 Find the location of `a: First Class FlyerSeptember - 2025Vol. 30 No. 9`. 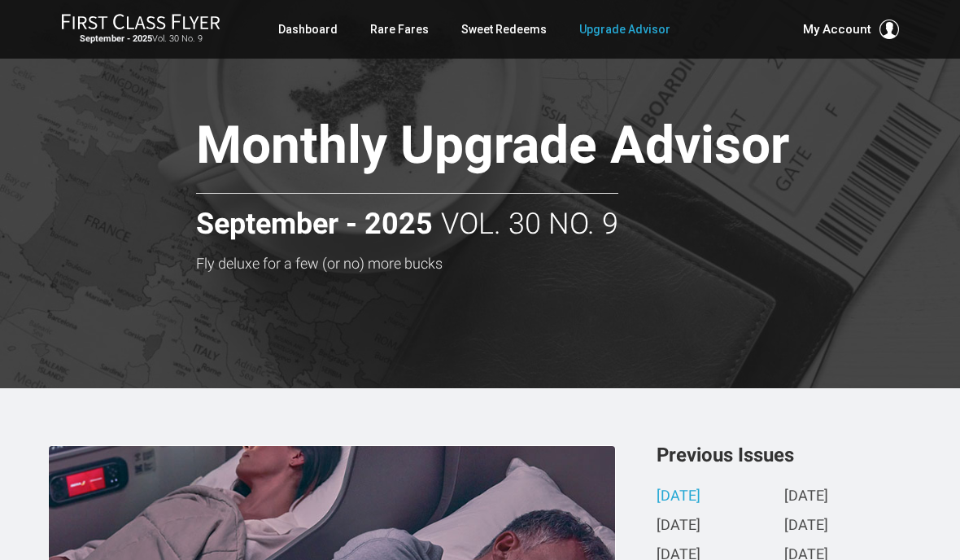

a: First Class FlyerSeptember - 2025Vol. 30 No. 9 is located at coordinates (140, 29).